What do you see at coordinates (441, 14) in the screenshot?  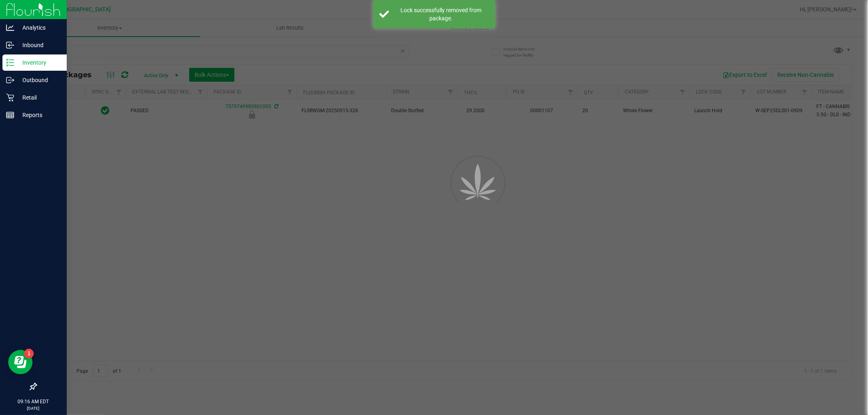 I see `div: Lock successfully removed from package.` at bounding box center [441, 14].